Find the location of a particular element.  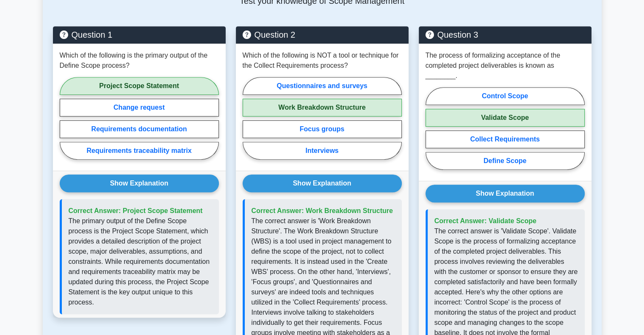

label: Work Breakdown Structure is located at coordinates (322, 108).